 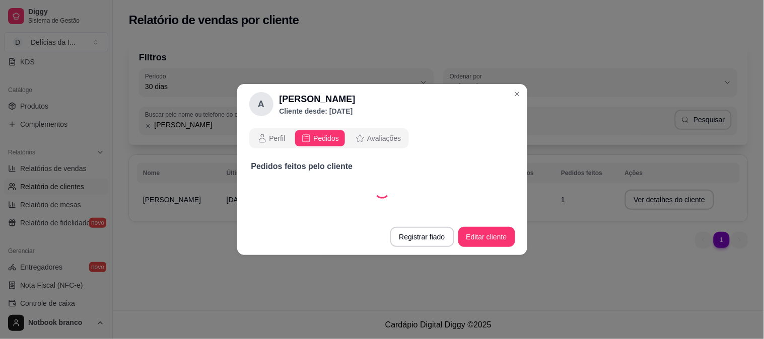 What do you see at coordinates (382, 191) in the screenshot?
I see `div: Loading` at bounding box center [382, 191].